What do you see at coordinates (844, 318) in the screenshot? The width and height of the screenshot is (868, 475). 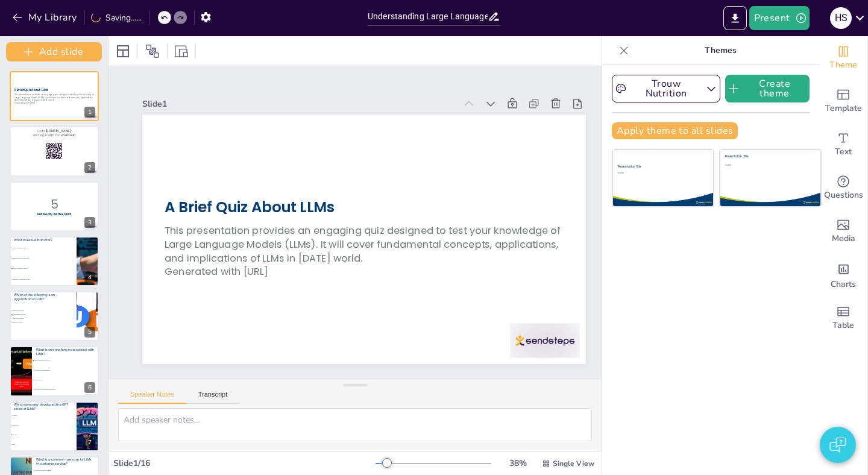 I see `div: Add a table` at bounding box center [844, 318].